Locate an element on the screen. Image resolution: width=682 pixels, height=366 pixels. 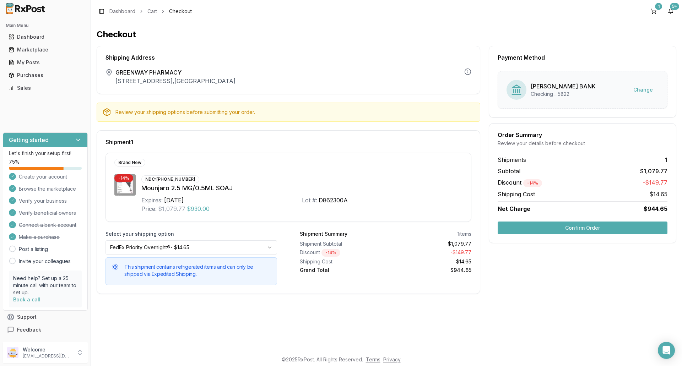
div: Brand New is located at coordinates (130, 163).